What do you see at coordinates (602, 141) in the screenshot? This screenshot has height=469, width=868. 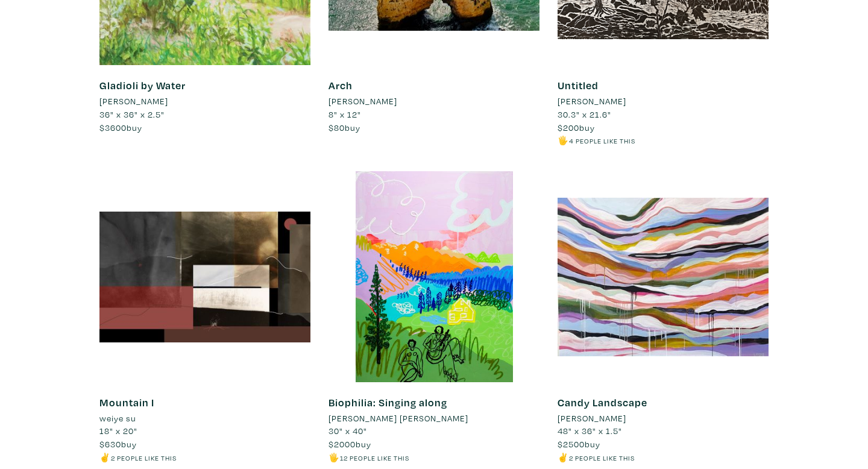 I see `small: 4 people like this` at bounding box center [602, 141].